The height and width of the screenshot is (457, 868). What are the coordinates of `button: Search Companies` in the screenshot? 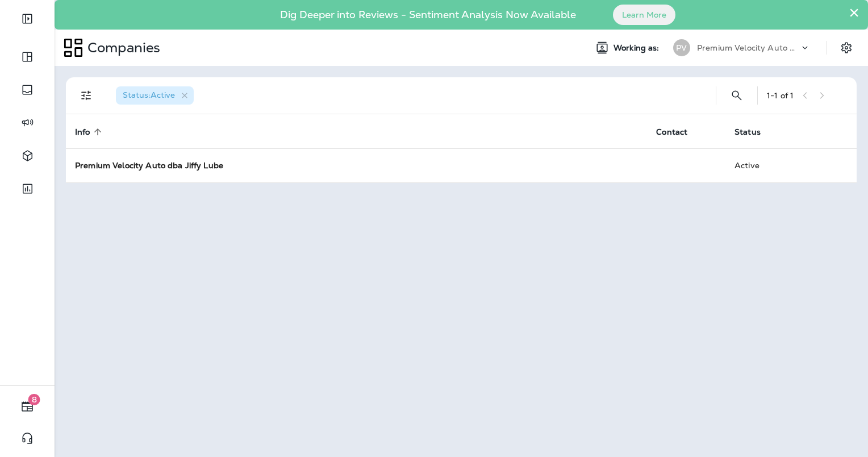 It's located at (737, 95).